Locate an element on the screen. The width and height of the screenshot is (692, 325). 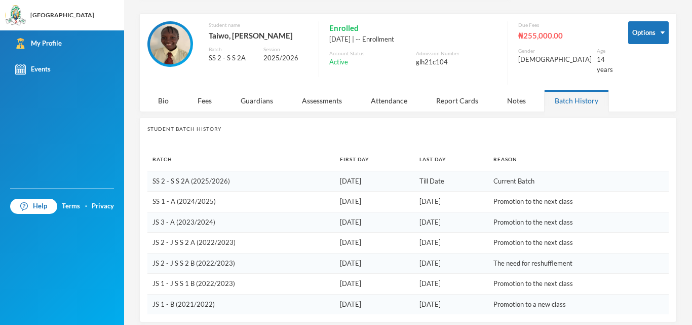
div: Gender is located at coordinates (555, 51).